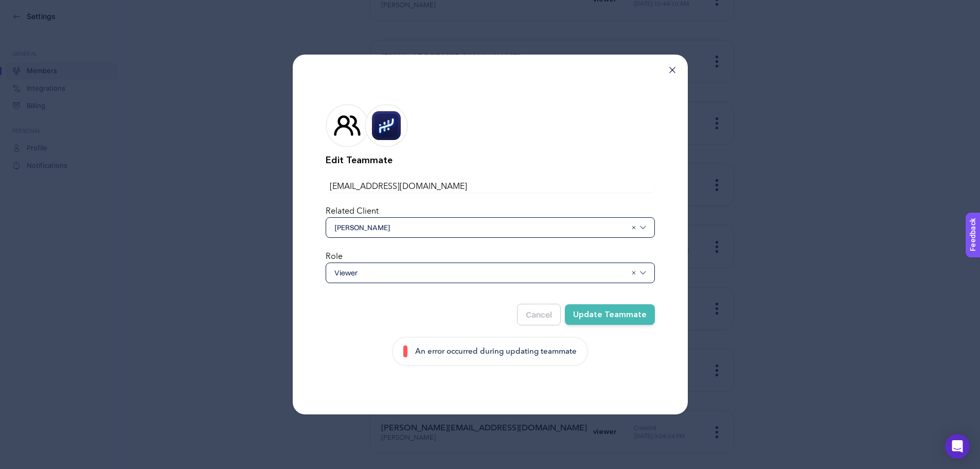 This screenshot has width=980, height=469. I want to click on div: Open Intercom Messenger, so click(958, 446).